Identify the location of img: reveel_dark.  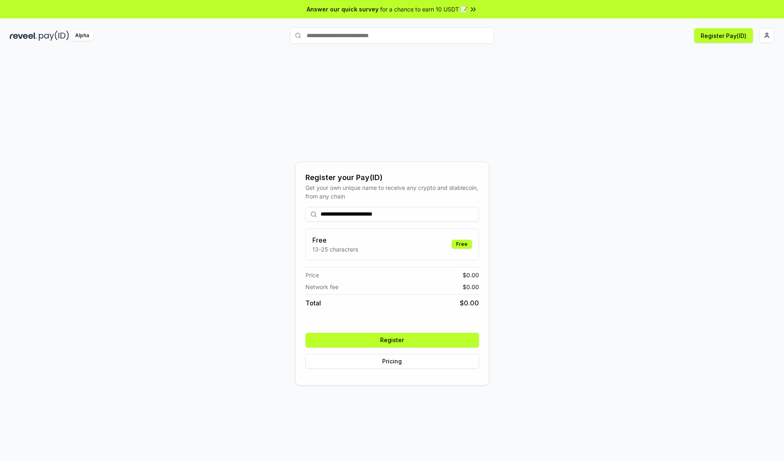
(23, 36).